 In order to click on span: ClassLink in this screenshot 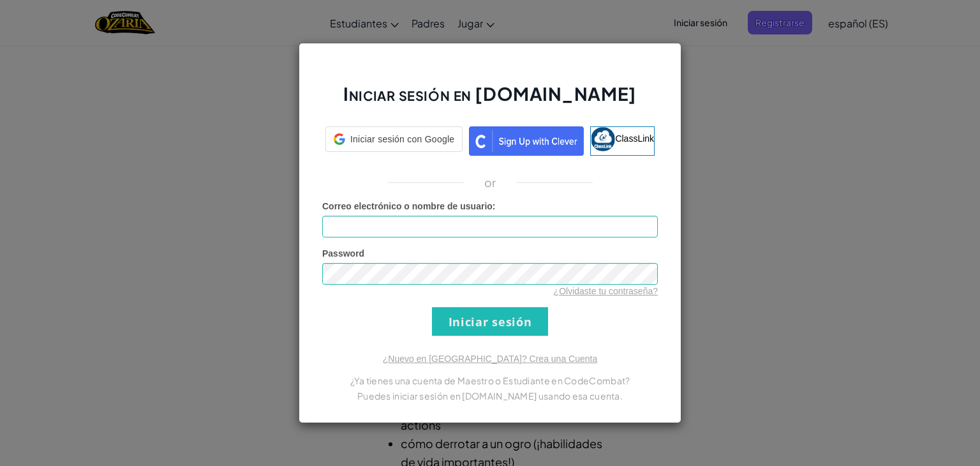, I will do `click(634, 139)`.